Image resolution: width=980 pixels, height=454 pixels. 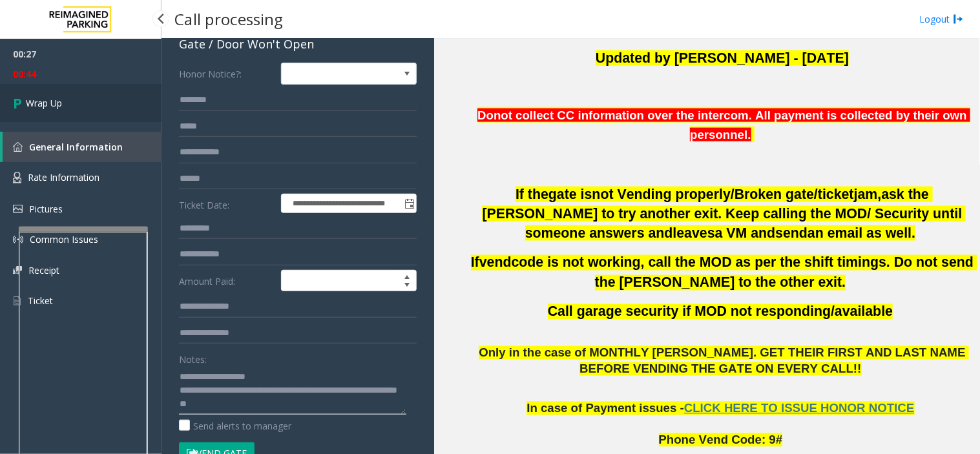 I want to click on span: In case of Payment issues -, so click(x=605, y=408).